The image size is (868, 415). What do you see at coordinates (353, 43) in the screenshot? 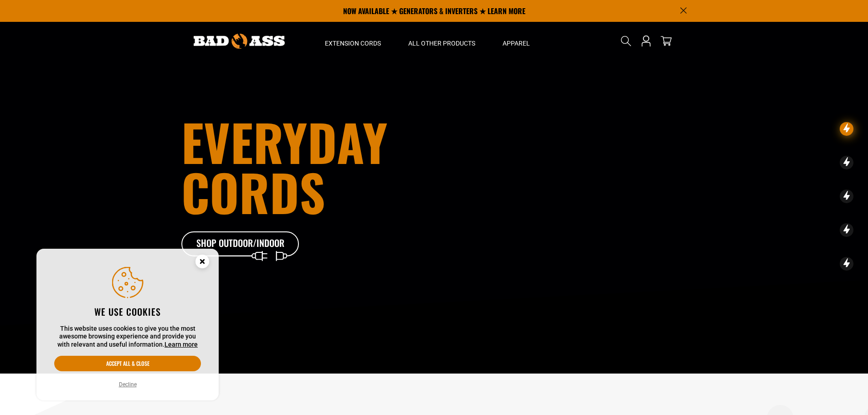
I see `span: Extension Cords` at bounding box center [353, 43].